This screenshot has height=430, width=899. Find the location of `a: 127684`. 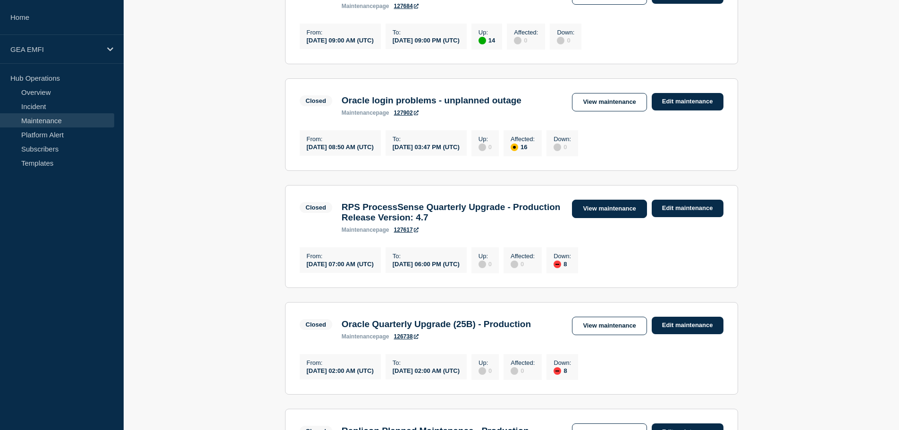

a: 127684 is located at coordinates (406, 6).